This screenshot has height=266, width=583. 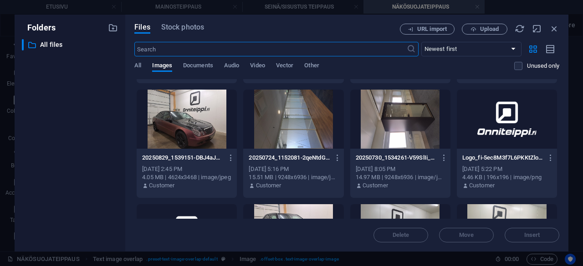 I want to click on span: Images, so click(x=162, y=66).